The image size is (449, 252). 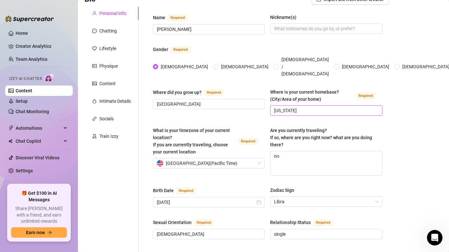 I want to click on span: Are you currently traveling? If so, where are you right now? what are you doing there?, so click(x=321, y=137).